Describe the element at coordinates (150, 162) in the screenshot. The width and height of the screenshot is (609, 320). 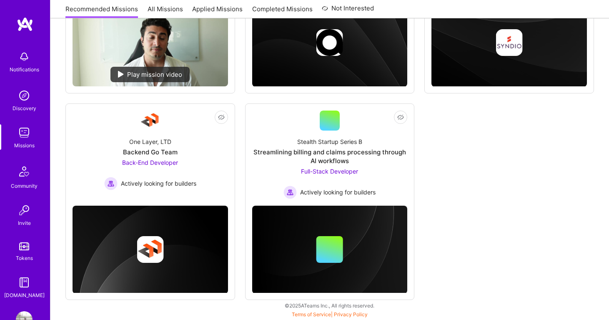
I see `span: Back-End Developer` at that location.